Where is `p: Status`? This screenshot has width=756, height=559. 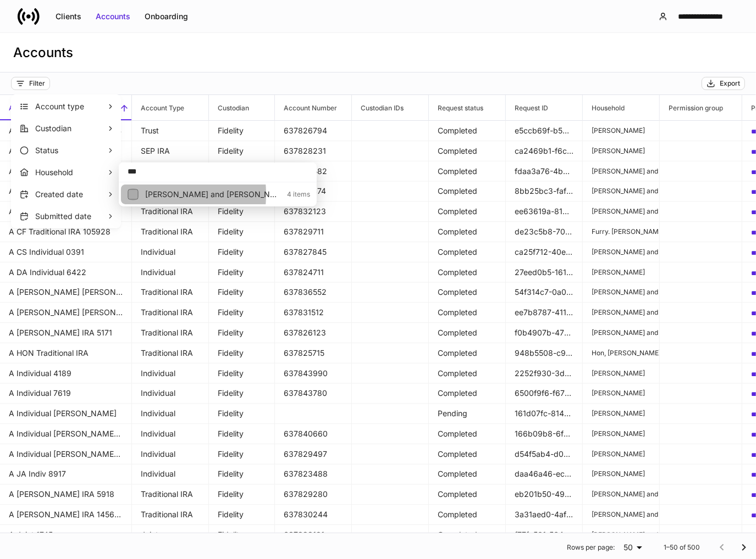 p: Status is located at coordinates (71, 151).